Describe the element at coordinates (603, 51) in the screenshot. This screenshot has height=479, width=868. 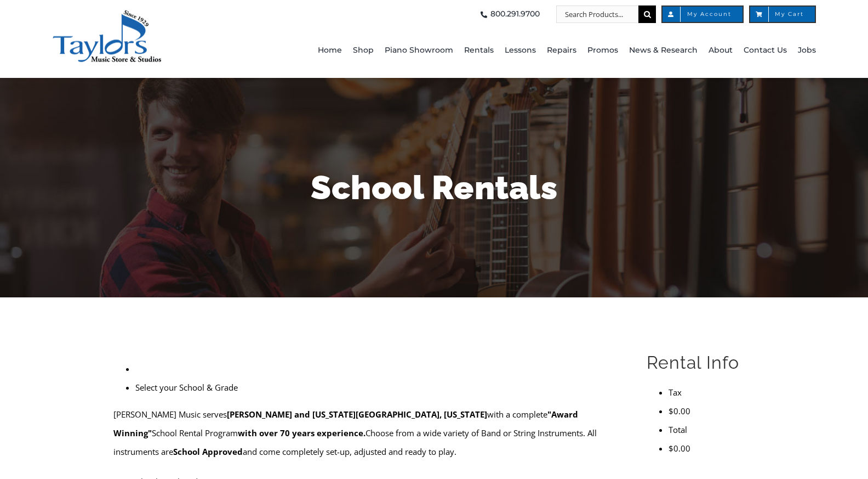
I see `a: Promos` at that location.